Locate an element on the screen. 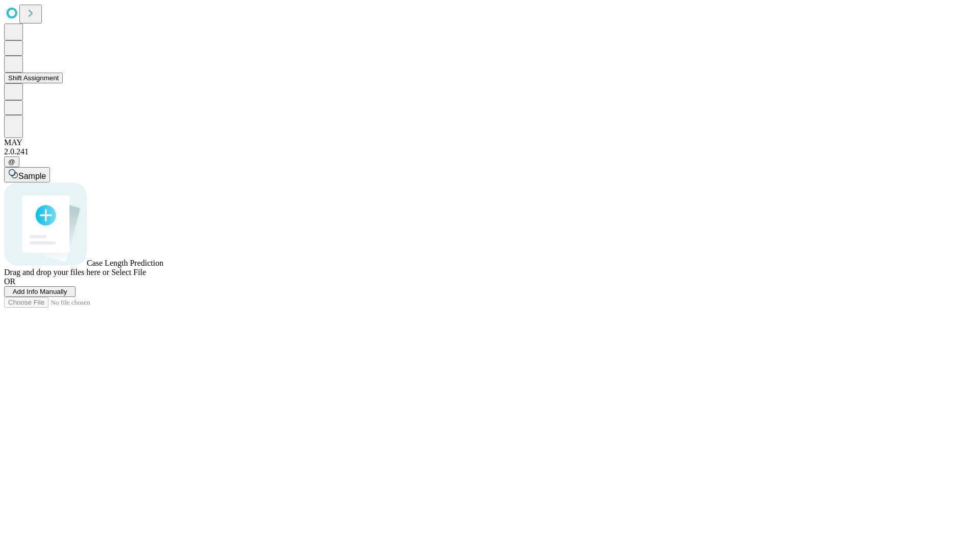 The width and height of the screenshot is (980, 552). span: OR is located at coordinates (10, 281).